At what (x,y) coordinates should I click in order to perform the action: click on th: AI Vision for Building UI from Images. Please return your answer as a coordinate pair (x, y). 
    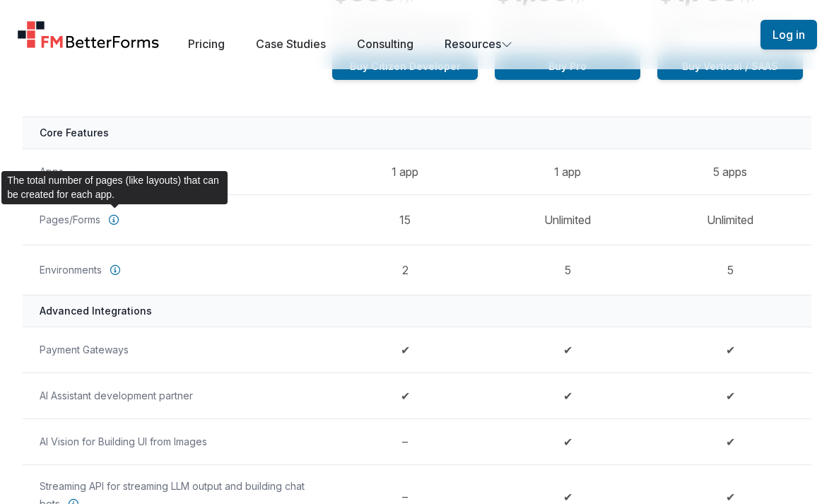
    Looking at the image, I should click on (173, 440).